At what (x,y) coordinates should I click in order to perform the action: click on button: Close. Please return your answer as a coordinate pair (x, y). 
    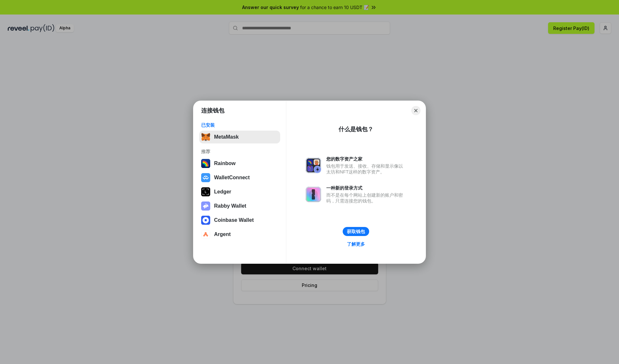
    Looking at the image, I should click on (416, 111).